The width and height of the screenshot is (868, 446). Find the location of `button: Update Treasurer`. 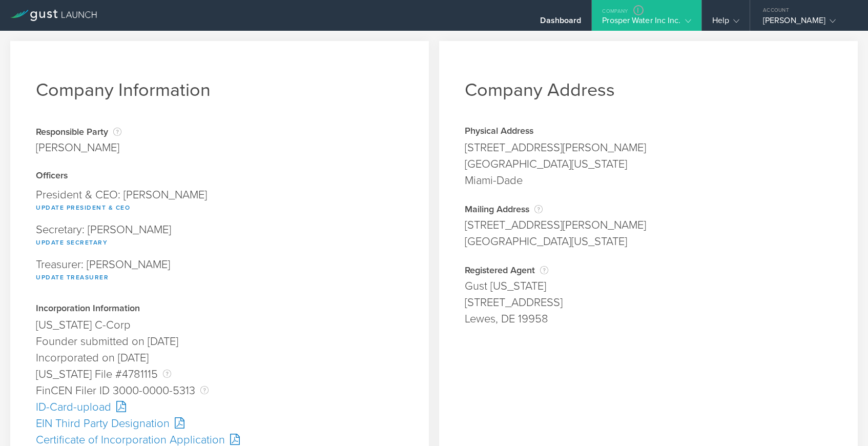

button: Update Treasurer is located at coordinates (73, 278).